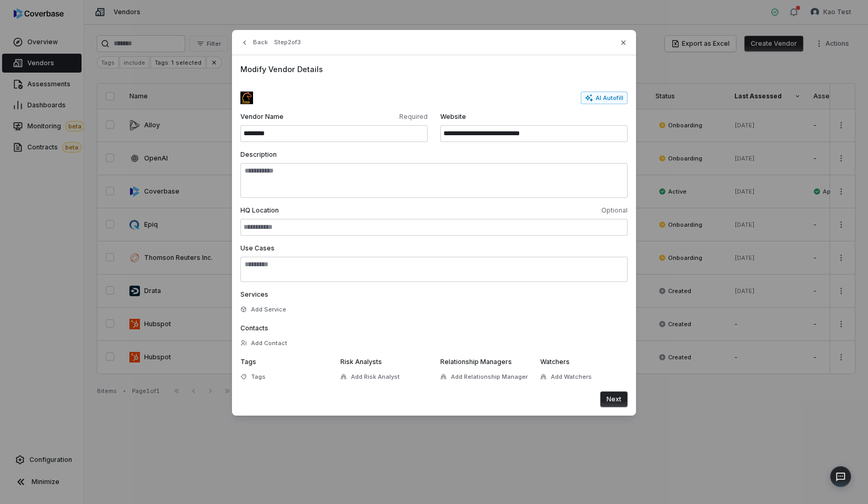 This screenshot has height=504, width=868. I want to click on button: Add Service, so click(263, 310).